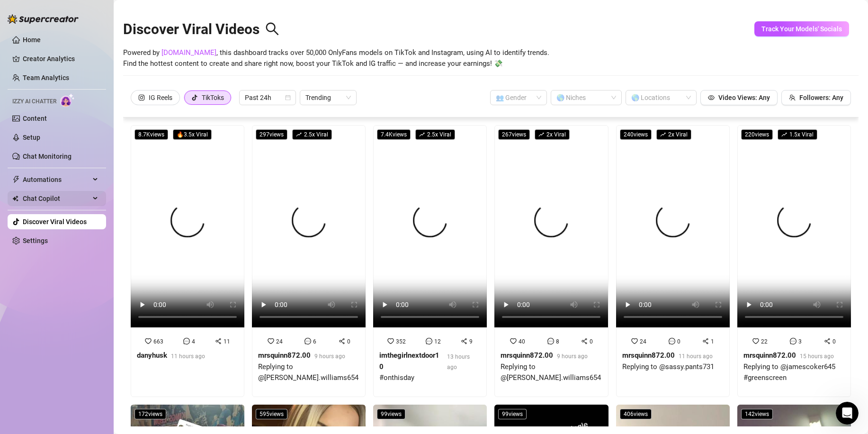 Image resolution: width=868 pixels, height=434 pixels. Describe the element at coordinates (400, 342) in the screenshot. I see `span: 352` at that location.